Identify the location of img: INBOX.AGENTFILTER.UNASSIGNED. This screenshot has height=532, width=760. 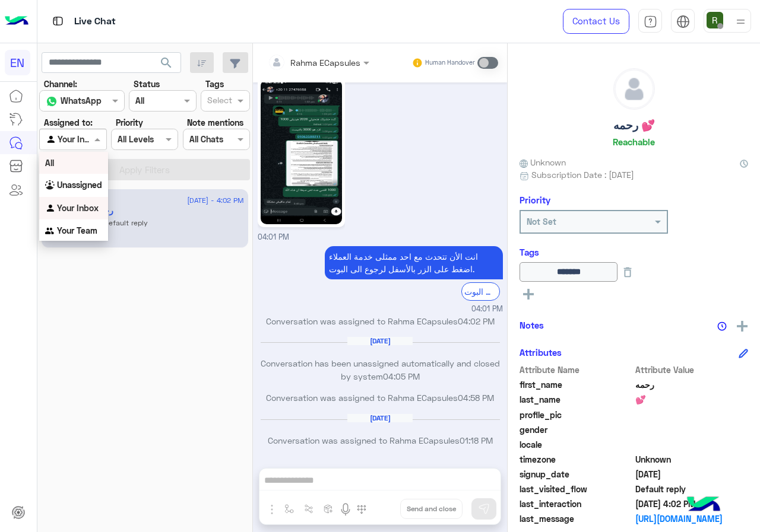
(51, 187).